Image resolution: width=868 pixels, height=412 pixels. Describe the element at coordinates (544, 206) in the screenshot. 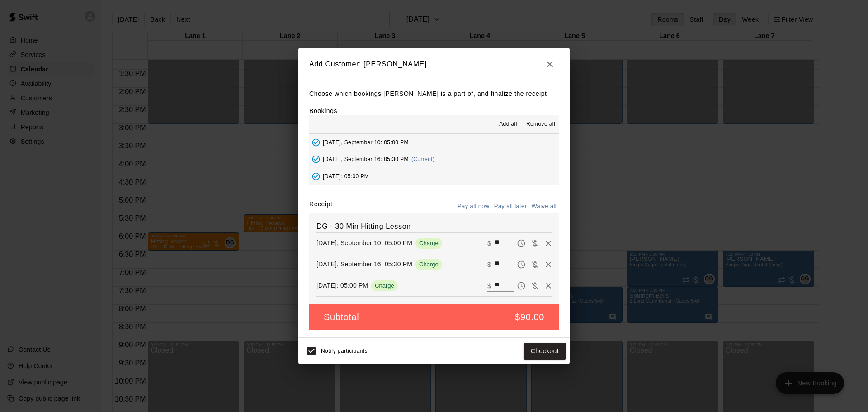

I see `button: Waive all` at that location.